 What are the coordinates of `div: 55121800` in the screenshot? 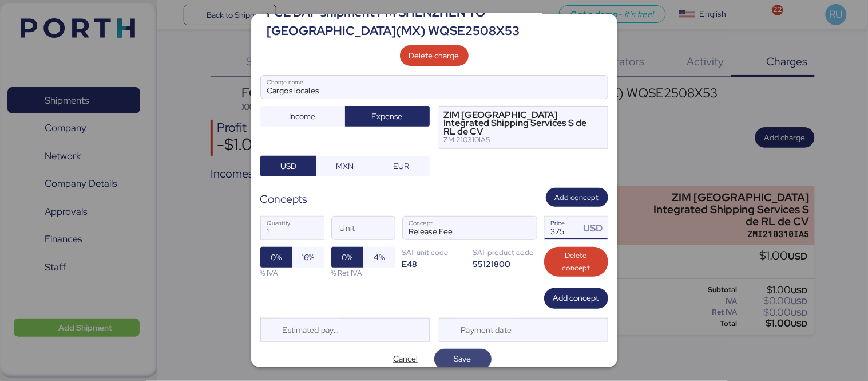 It's located at (505, 263).